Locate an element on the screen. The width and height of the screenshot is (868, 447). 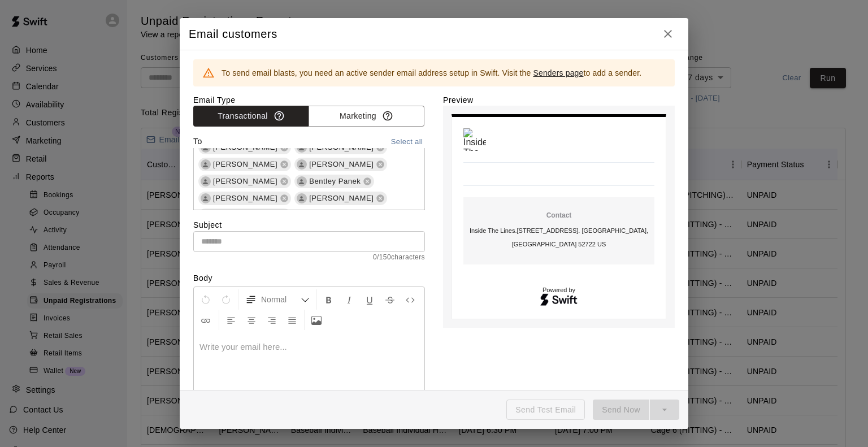
div: Arielle Johnson is located at coordinates (205, 181).